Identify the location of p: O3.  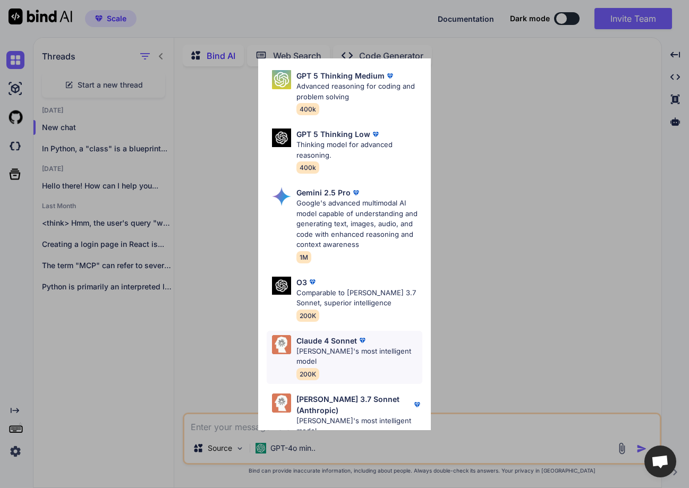
(302, 282).